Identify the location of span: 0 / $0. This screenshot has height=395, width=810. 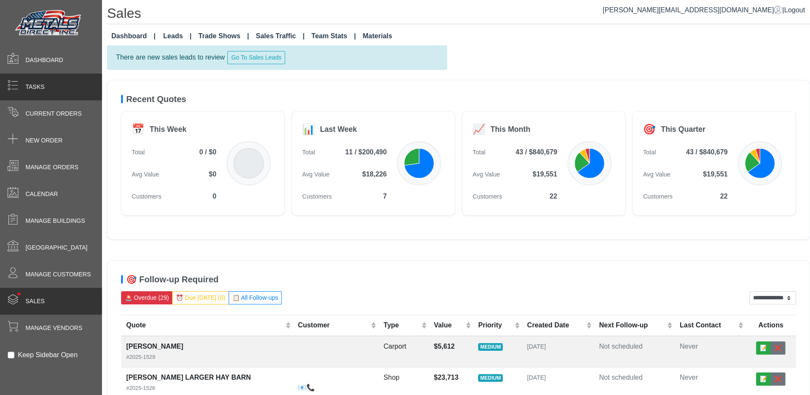
(208, 152).